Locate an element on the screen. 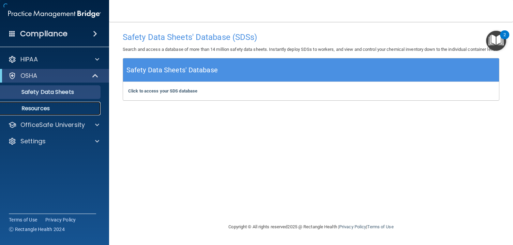 The image size is (513, 245). a: OfficeSafe University is located at coordinates (54, 125).